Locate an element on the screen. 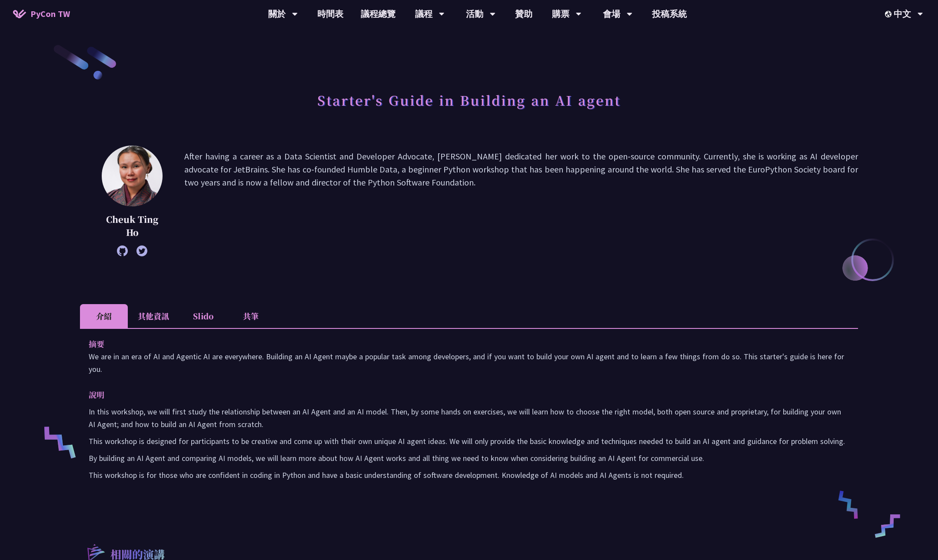 The width and height of the screenshot is (938, 560). li: Slido is located at coordinates (203, 316).